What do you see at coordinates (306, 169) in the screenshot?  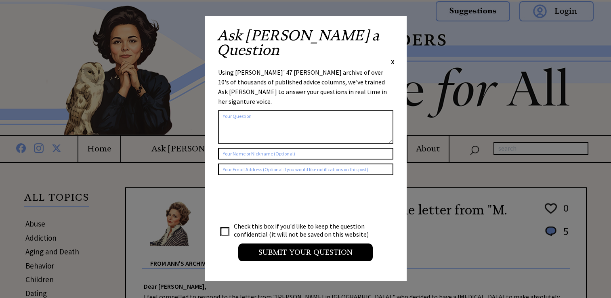 I see `input: Your Email Address (Optional if you would like notifications on this post)` at bounding box center [306, 169].